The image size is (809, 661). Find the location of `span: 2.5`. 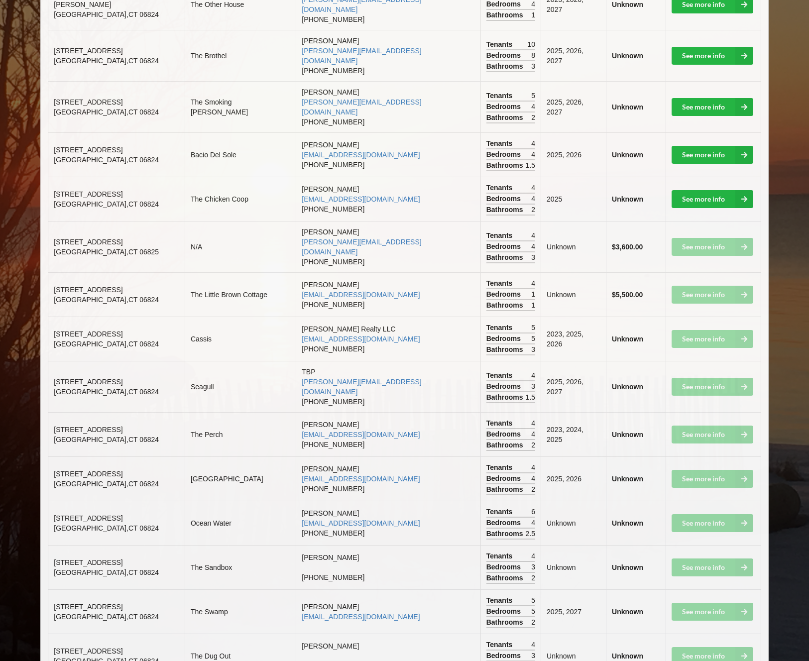

span: 2.5 is located at coordinates (530, 534).